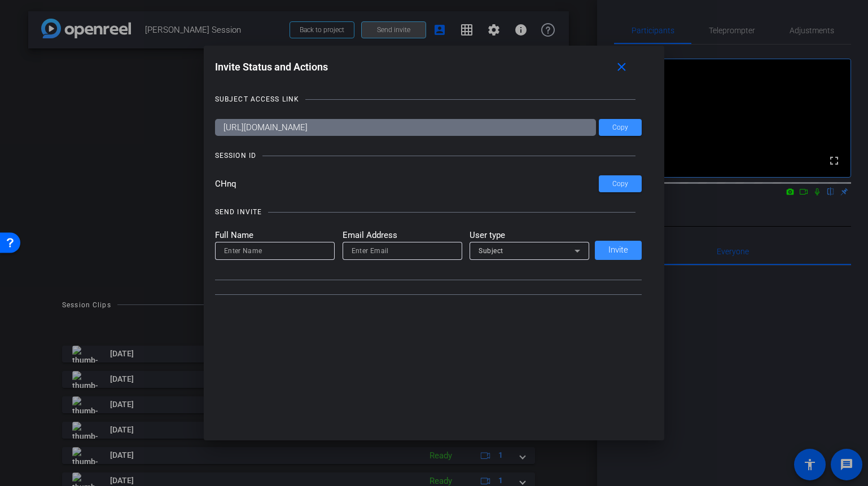  What do you see at coordinates (275, 251) in the screenshot?
I see `input: Enter Name` at bounding box center [275, 251].